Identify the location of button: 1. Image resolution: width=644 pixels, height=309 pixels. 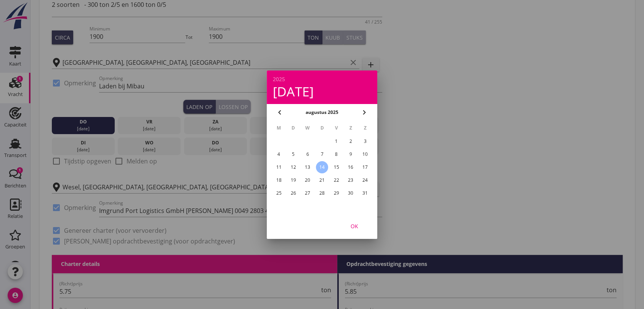
(336, 142).